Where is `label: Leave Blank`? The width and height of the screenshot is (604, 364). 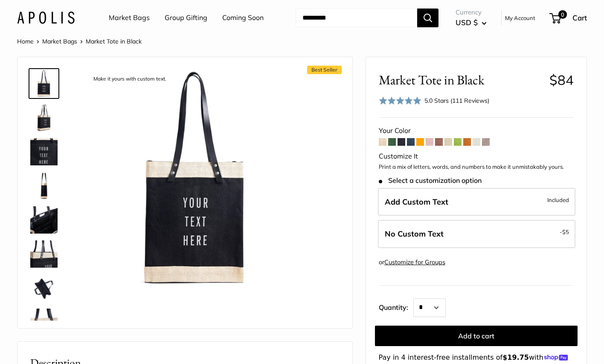
label: Leave Blank is located at coordinates (476, 234).